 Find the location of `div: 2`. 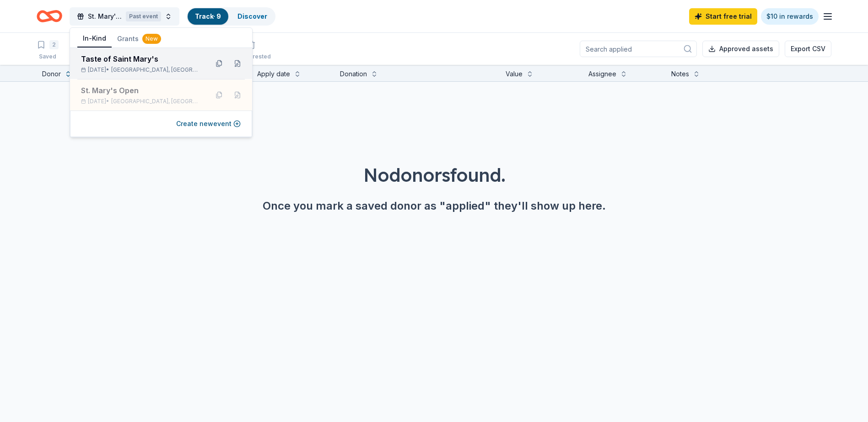

div: 2 is located at coordinates (54, 45).